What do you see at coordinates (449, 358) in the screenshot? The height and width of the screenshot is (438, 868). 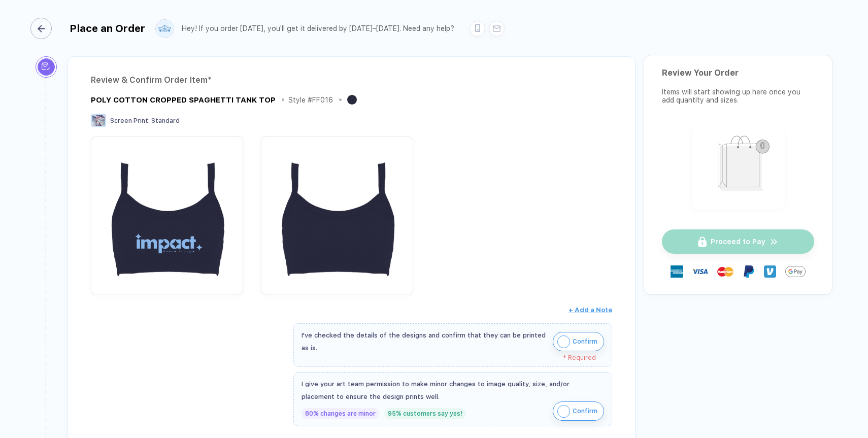 I see `div: * Required` at bounding box center [449, 358].